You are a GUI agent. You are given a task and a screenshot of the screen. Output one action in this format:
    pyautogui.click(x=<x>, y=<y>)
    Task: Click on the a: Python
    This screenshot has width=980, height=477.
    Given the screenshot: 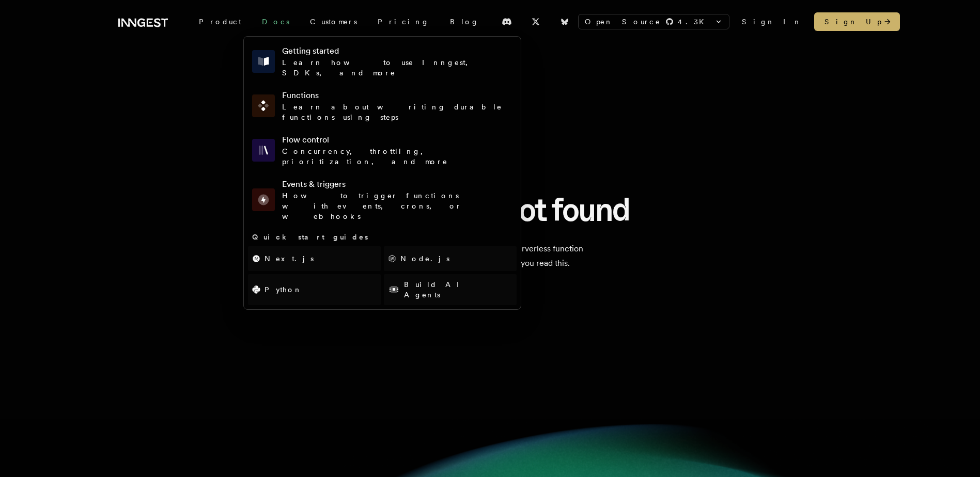 What is the action you would take?
    pyautogui.click(x=315, y=290)
    